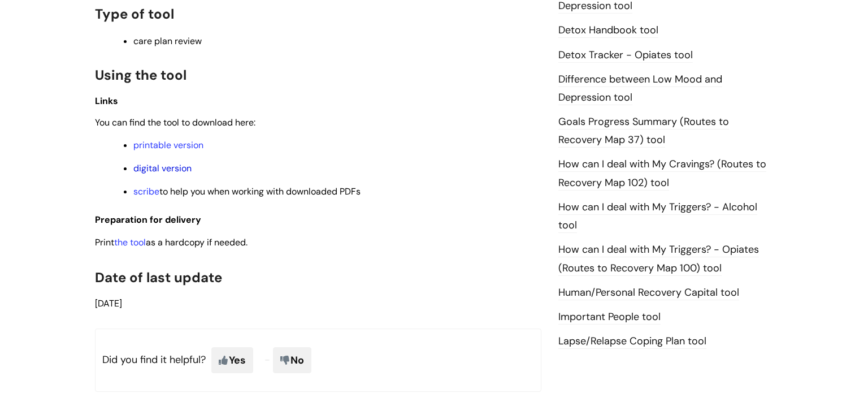  What do you see at coordinates (663, 173) in the screenshot?
I see `a: How can I deal with My Cravings? (Routes to Recovery Map 102) tool` at bounding box center [663, 173].